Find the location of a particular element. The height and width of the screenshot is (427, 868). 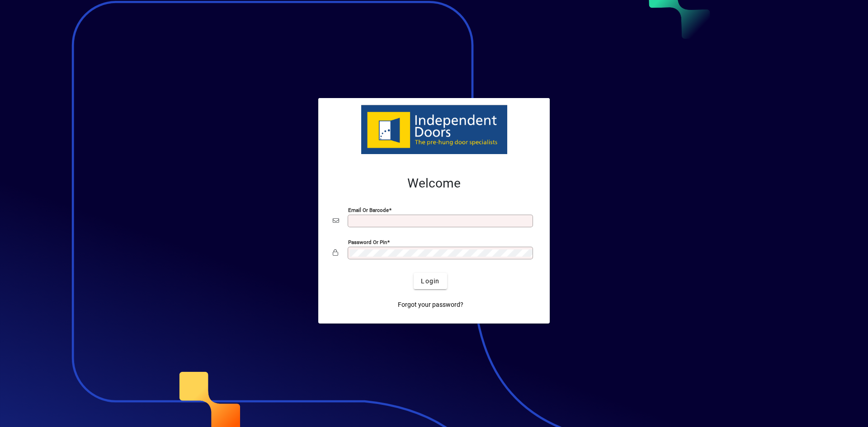

span: Login is located at coordinates (430, 281).